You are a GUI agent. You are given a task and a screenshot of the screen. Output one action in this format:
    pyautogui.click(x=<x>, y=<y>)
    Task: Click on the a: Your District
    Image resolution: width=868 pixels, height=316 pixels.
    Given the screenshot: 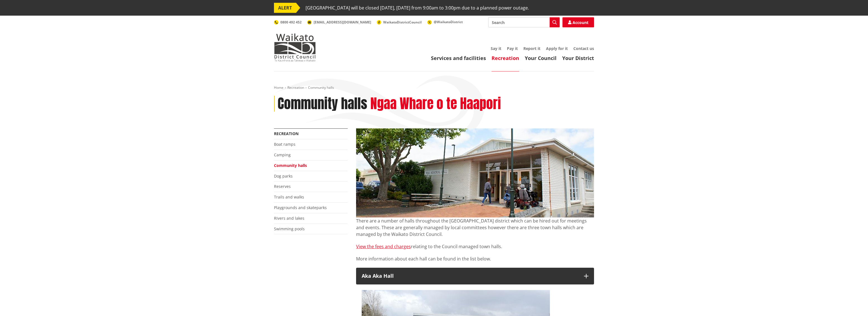 What is the action you would take?
    pyautogui.click(x=578, y=58)
    